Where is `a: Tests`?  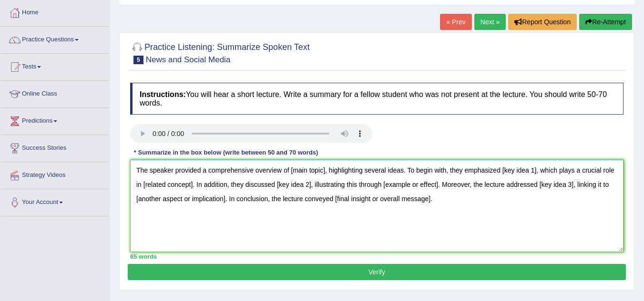
a: Tests is located at coordinates (55, 66).